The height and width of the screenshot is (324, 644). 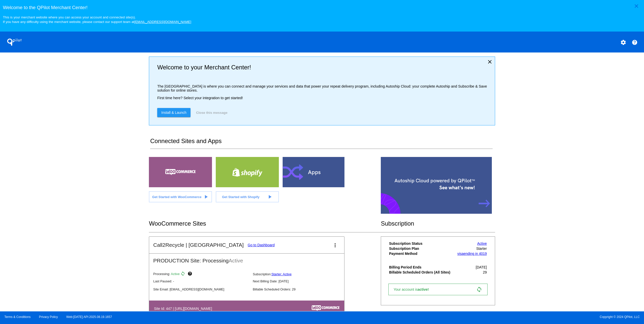 What do you see at coordinates (48, 317) in the screenshot?
I see `a: Privacy Policy` at bounding box center [48, 317].